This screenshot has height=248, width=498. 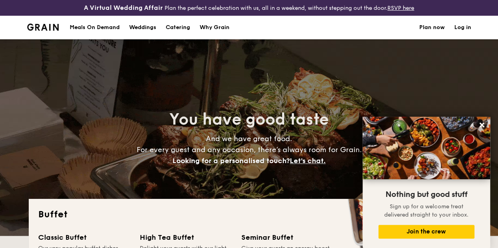 What do you see at coordinates (214, 28) in the screenshot?
I see `a: Why Grain` at bounding box center [214, 28].